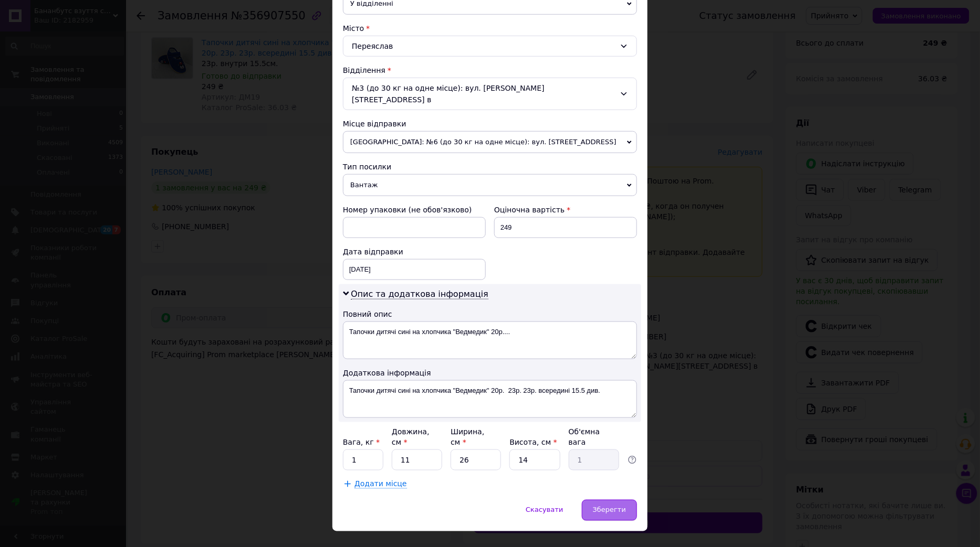 The width and height of the screenshot is (980, 547). I want to click on label: Ширина, см, so click(467, 437).